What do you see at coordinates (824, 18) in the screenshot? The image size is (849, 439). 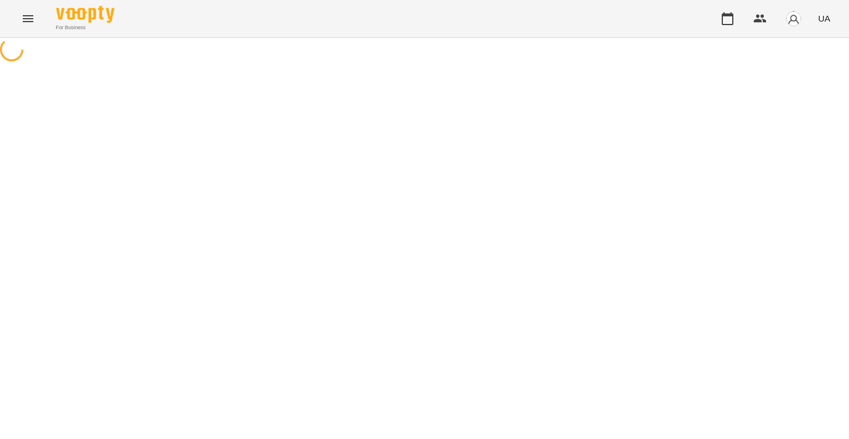 I see `span: UA` at bounding box center [824, 18].